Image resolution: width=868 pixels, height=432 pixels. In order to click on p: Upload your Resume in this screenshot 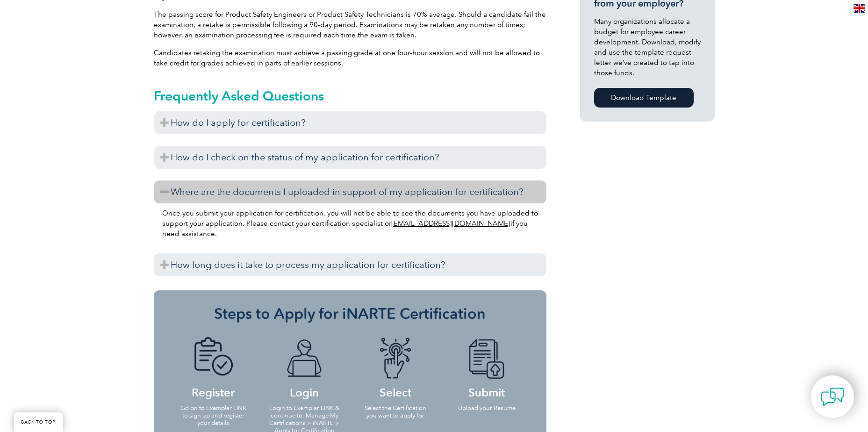, I will do `click(487, 408)`.